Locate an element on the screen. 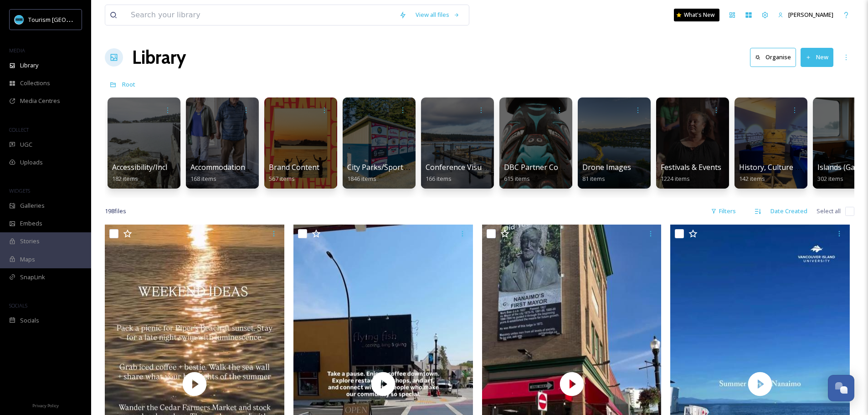 The width and height of the screenshot is (868, 415). span: 302 items is located at coordinates (830, 178).